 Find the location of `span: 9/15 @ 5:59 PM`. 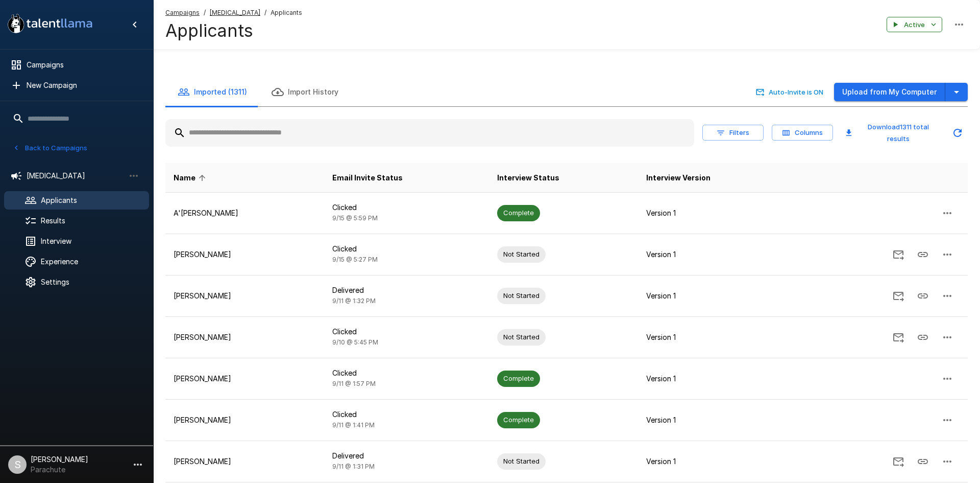

span: 9/15 @ 5:59 PM is located at coordinates (355, 218).